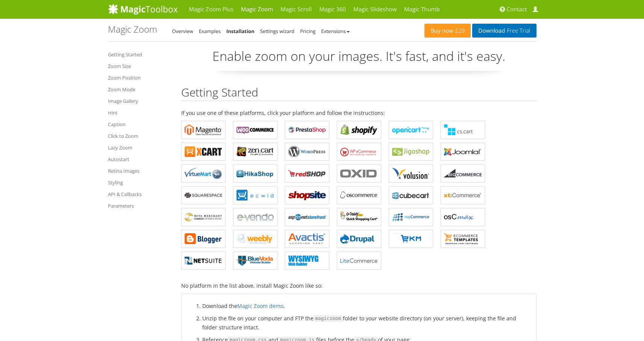  What do you see at coordinates (307, 217) in the screenshot?
I see `a: Magic Zoom for AspDotNetStorefront` at bounding box center [307, 217].